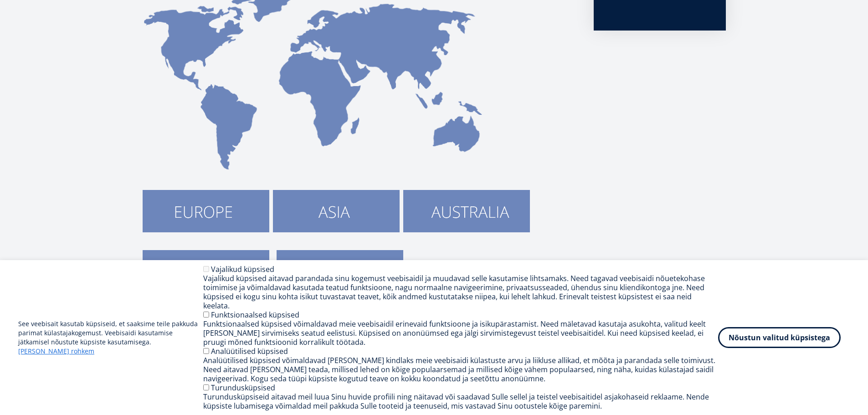 The image size is (868, 415). I want to click on button: Nõustun valitud küpsistega, so click(779, 338).